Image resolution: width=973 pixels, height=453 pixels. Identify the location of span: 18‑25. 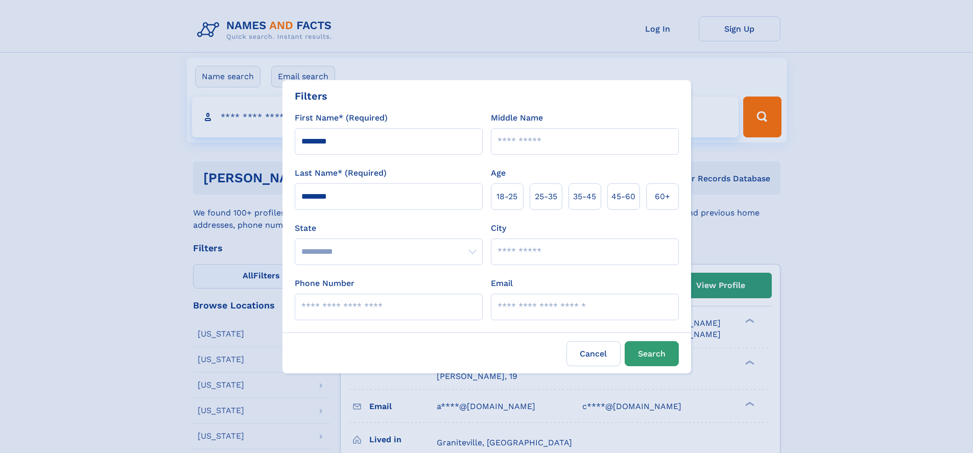
(506, 197).